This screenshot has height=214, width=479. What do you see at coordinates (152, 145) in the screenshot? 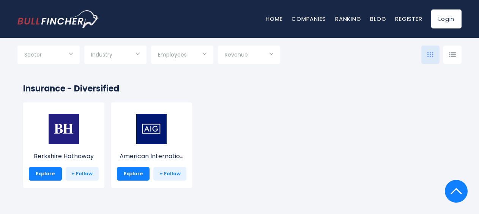
I see `a: American Internatio...` at bounding box center [152, 145].